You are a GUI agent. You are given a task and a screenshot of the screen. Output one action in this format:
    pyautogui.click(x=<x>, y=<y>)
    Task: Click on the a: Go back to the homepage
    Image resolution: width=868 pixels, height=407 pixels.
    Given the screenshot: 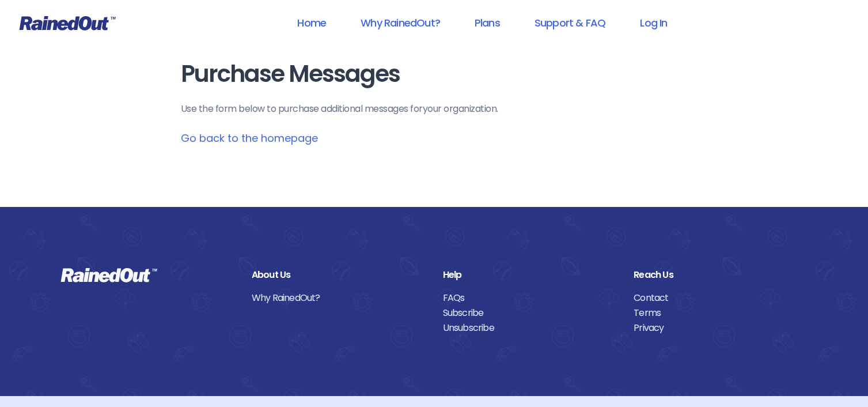 What is the action you would take?
    pyautogui.click(x=249, y=138)
    